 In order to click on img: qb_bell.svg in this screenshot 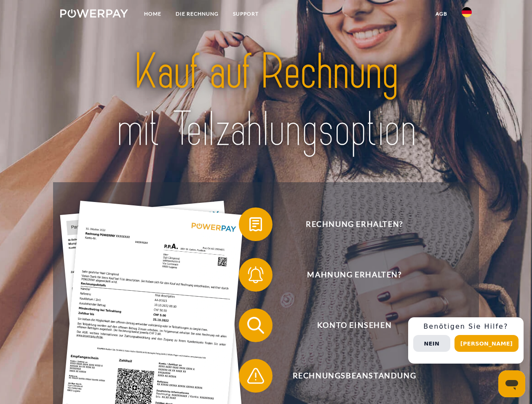, I will do `click(256, 275)`.